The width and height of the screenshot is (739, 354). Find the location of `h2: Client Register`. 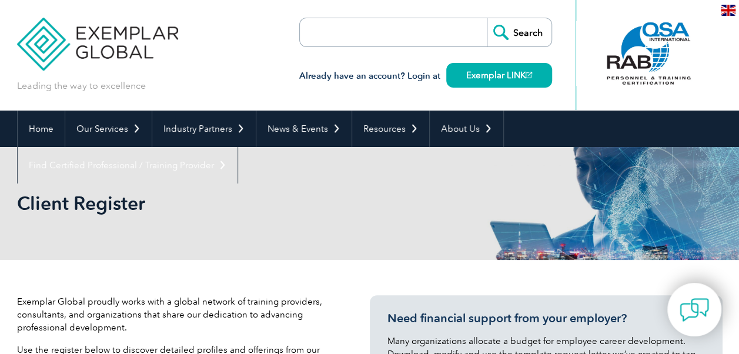

h2: Client Register is located at coordinates (264, 204).